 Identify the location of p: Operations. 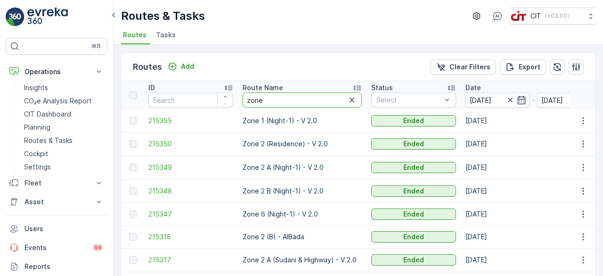
(57, 72).